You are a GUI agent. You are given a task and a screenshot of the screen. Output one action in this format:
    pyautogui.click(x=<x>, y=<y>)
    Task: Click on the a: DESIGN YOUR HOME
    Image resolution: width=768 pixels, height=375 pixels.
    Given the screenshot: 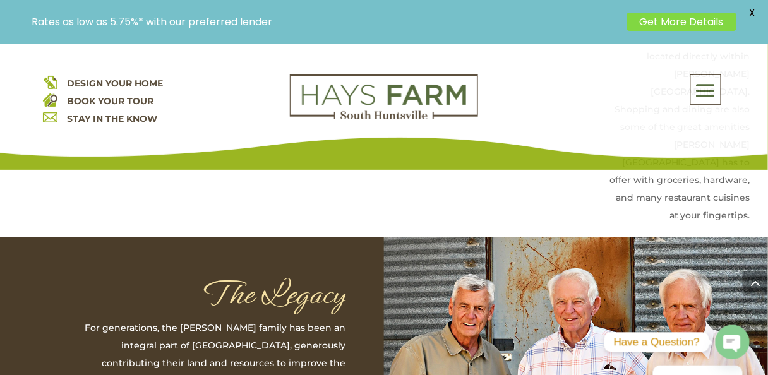 What is the action you would take?
    pyautogui.click(x=115, y=83)
    